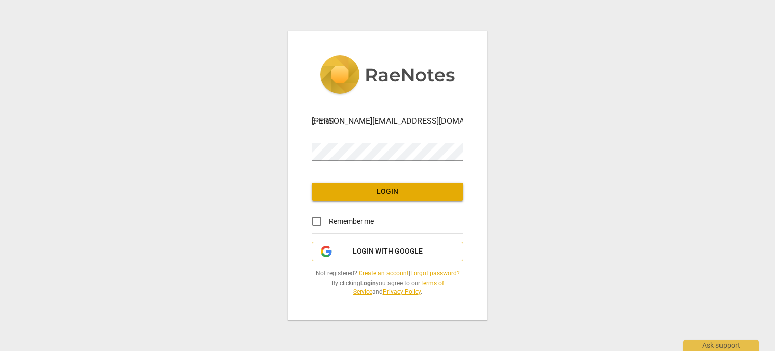 This screenshot has width=775, height=351. Describe the element at coordinates (368, 283) in the screenshot. I see `b: Login` at that location.